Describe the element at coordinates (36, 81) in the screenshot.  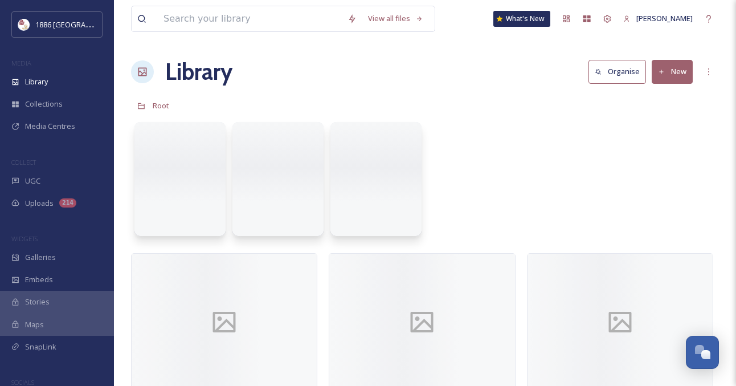
I see `span: Library` at that location.